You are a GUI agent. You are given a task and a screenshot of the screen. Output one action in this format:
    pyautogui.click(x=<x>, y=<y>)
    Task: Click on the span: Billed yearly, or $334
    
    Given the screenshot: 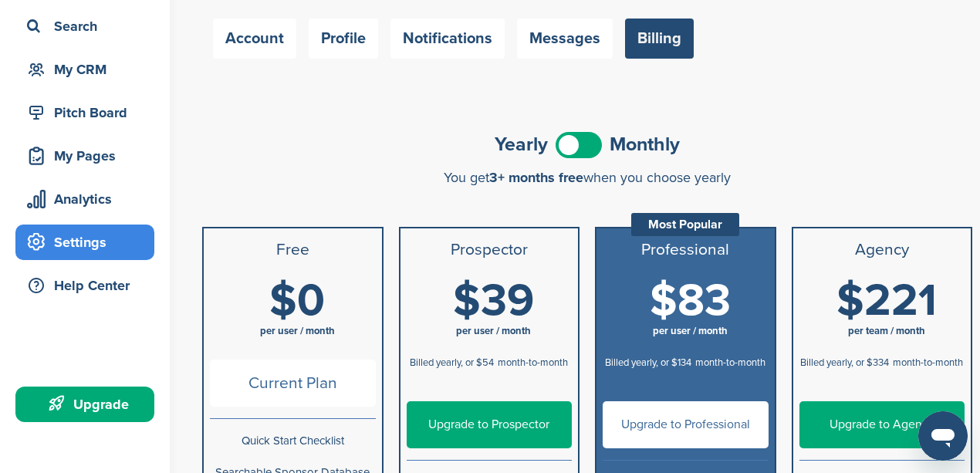 What is the action you would take?
    pyautogui.click(x=844, y=363)
    